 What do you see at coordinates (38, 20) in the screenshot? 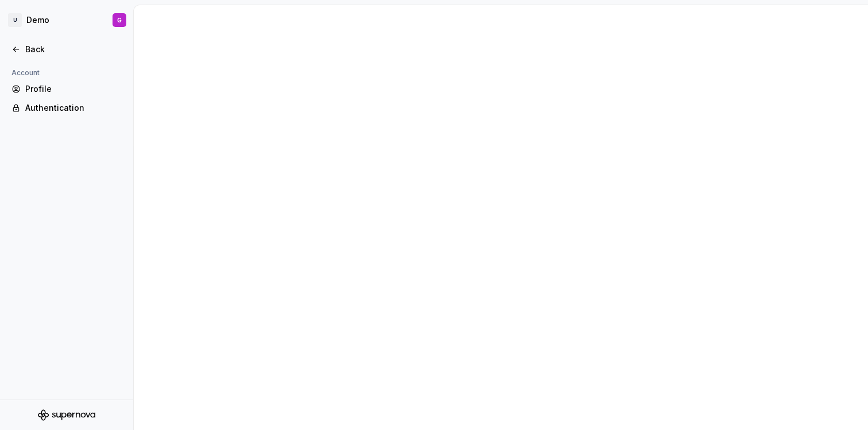
I see `div: Demo` at bounding box center [38, 20].